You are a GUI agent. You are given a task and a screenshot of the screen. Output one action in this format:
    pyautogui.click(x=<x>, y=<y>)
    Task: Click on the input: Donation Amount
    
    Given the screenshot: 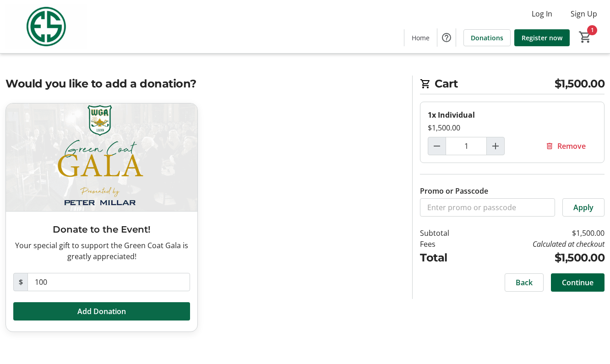 What is the action you would take?
    pyautogui.click(x=109, y=282)
    